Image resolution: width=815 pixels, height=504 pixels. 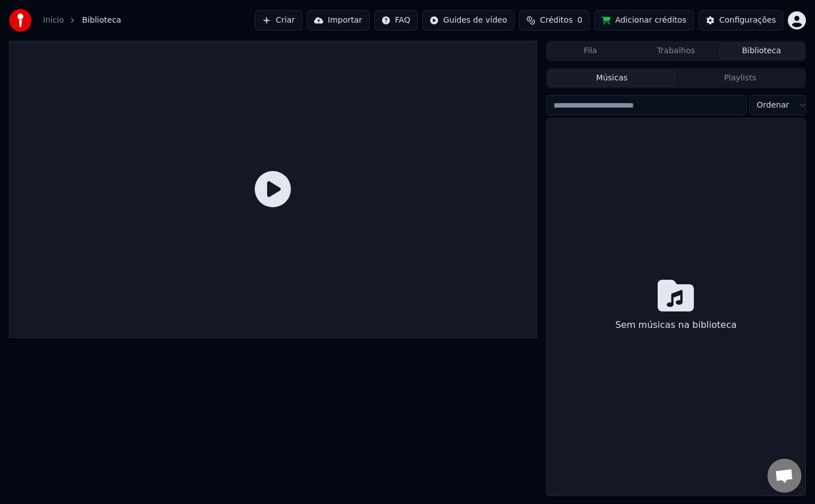 I want to click on button: Músicas, so click(x=612, y=78).